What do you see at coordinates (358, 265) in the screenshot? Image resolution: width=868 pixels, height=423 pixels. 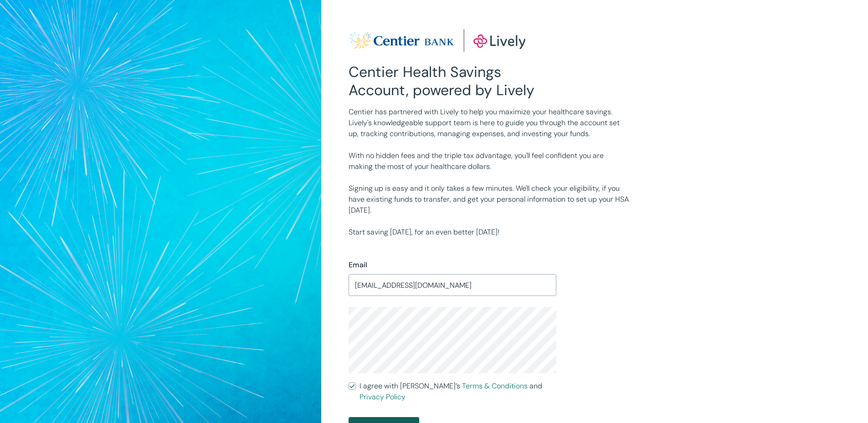 I see `label: Email` at bounding box center [358, 265].